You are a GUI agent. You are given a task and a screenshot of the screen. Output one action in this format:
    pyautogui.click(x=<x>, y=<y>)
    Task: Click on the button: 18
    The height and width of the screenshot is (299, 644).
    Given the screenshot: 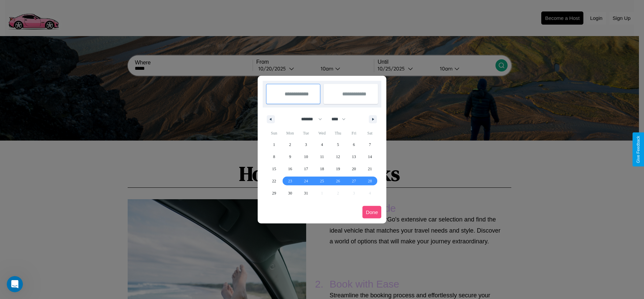 What is the action you would take?
    pyautogui.click(x=322, y=169)
    